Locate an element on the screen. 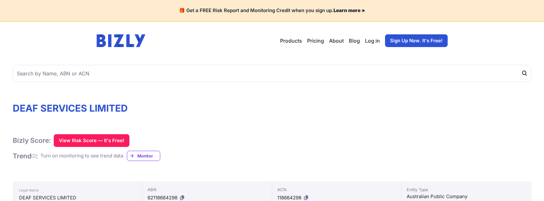 The image size is (544, 201). div: Legal Name is located at coordinates (77, 190).